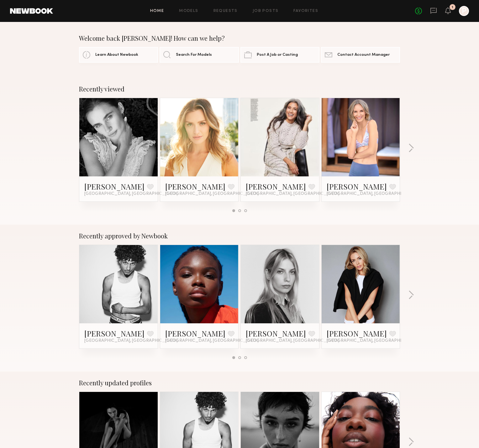 Image resolution: width=479 pixels, height=448 pixels. What do you see at coordinates (280, 55) in the screenshot?
I see `a: Post A Job or Casting` at bounding box center [280, 55].